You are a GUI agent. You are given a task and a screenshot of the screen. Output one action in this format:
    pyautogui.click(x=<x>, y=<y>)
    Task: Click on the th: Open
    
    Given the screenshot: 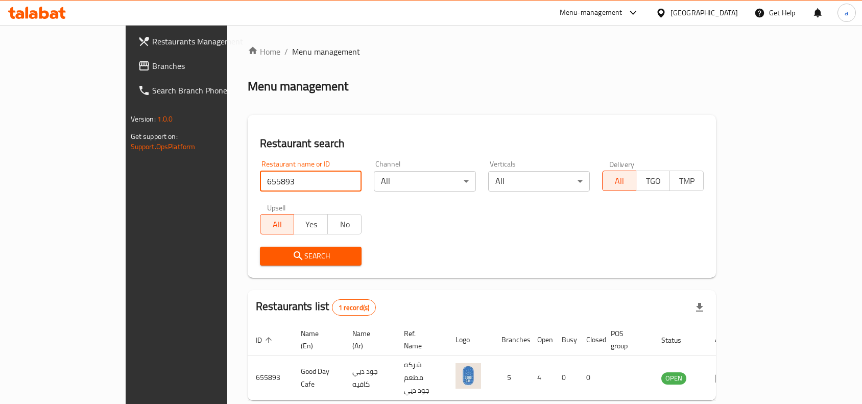 What is the action you would take?
    pyautogui.click(x=541, y=340)
    